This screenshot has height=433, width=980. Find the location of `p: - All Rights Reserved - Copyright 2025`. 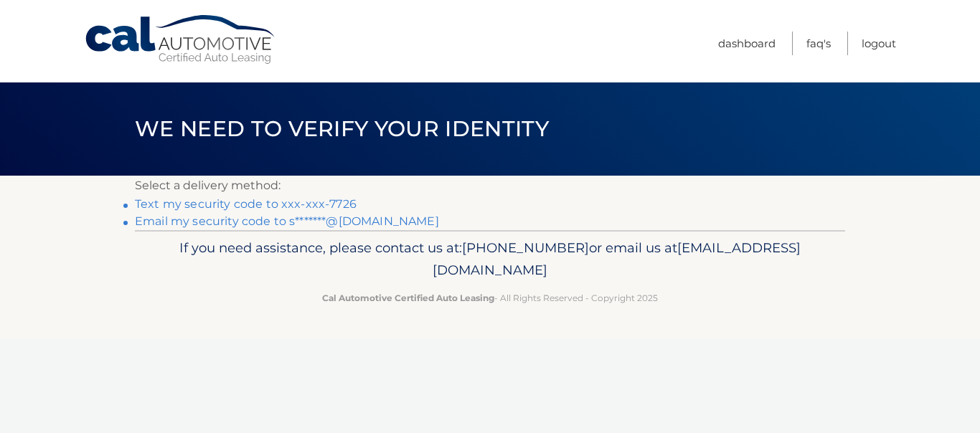

p: - All Rights Reserved - Copyright 2025 is located at coordinates (490, 298).